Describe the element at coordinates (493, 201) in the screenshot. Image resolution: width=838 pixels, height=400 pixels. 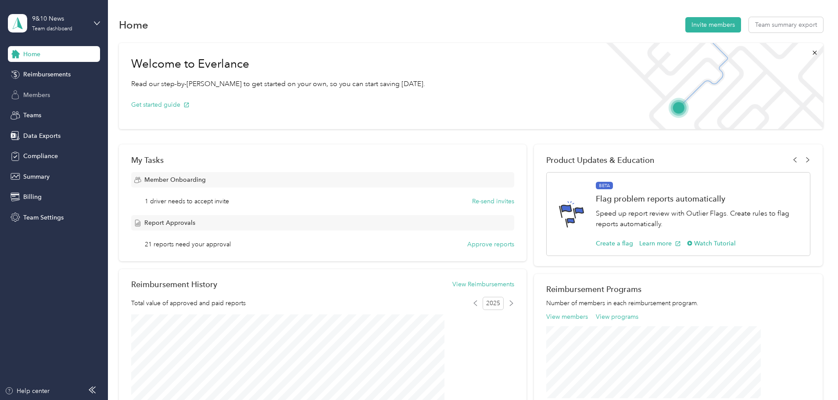
I see `button: Re-send invites` at that location.